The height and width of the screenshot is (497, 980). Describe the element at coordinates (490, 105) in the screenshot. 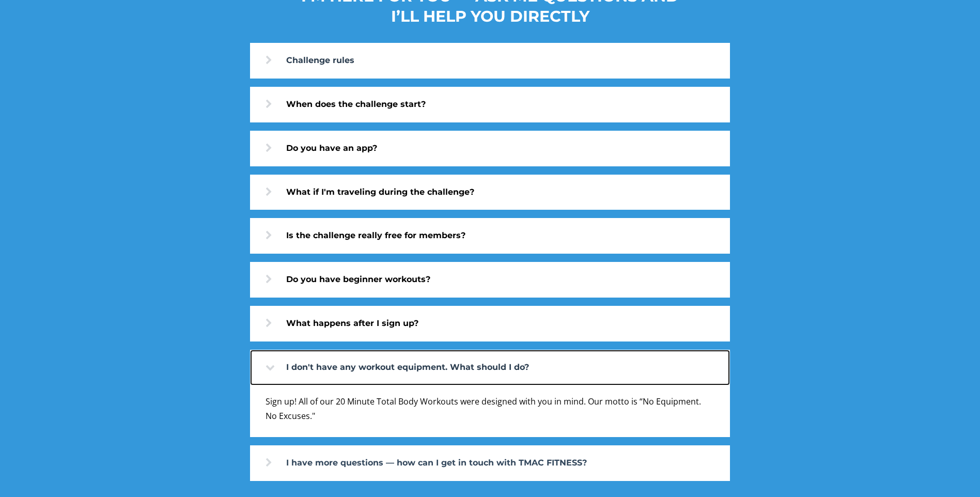

I see `a: When does the challenge start?` at that location.